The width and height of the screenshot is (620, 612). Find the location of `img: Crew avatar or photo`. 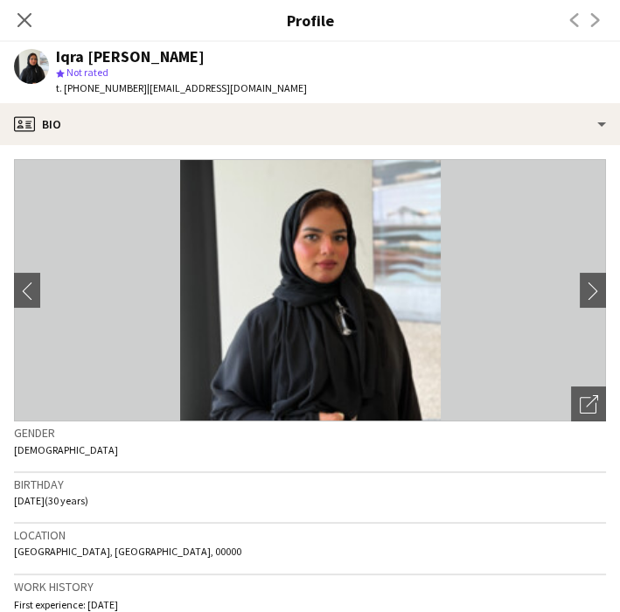

img: Crew avatar or photo is located at coordinates (309, 290).